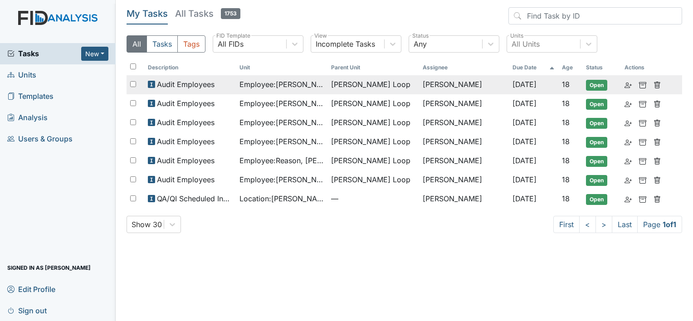 Image resolution: width=693 pixels, height=321 pixels. Describe the element at coordinates (147, 14) in the screenshot. I see `h5: My Tasks` at that location.